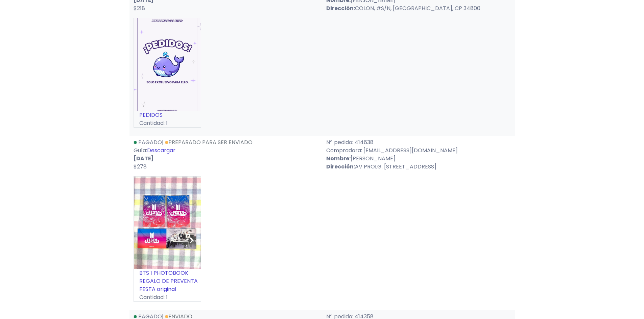 The width and height of the screenshot is (644, 319). I want to click on a: Preparado para ser enviado, so click(208, 142).